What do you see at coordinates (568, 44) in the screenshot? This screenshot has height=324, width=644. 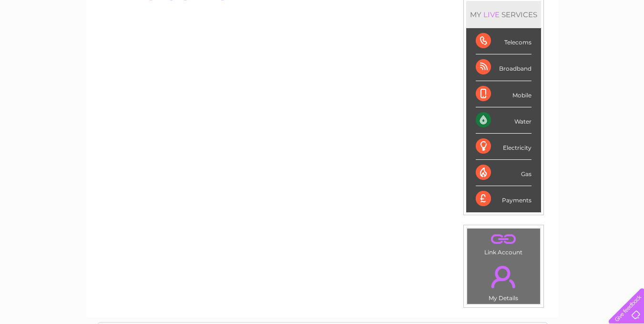 I see `a: Blog` at bounding box center [568, 44].